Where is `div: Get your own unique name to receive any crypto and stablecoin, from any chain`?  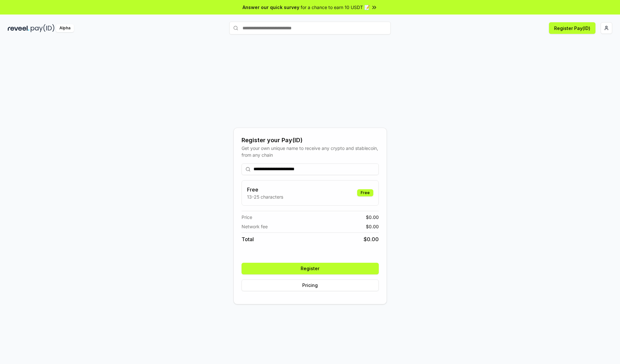
div: Get your own unique name to receive any crypto and stablecoin, from any chain is located at coordinates (310, 151).